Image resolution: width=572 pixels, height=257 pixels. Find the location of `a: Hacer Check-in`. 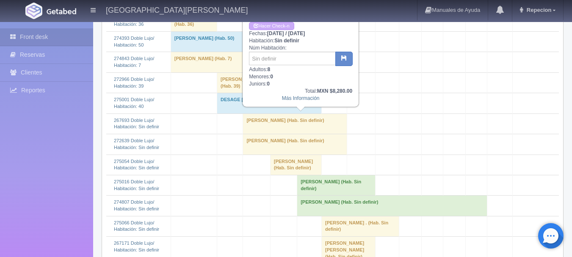

a: Hacer Check-in is located at coordinates (271, 26).